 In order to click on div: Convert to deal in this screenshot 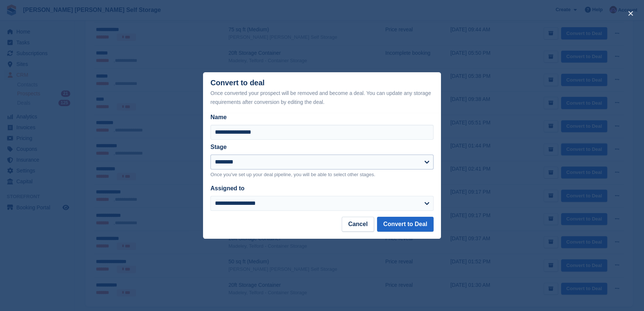, I will do `click(322, 93)`.